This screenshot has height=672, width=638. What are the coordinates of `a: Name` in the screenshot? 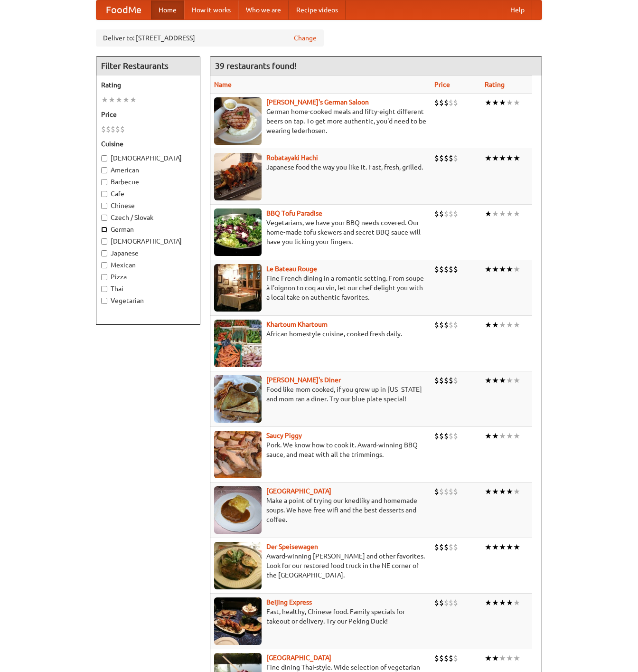 It's located at (222, 85).